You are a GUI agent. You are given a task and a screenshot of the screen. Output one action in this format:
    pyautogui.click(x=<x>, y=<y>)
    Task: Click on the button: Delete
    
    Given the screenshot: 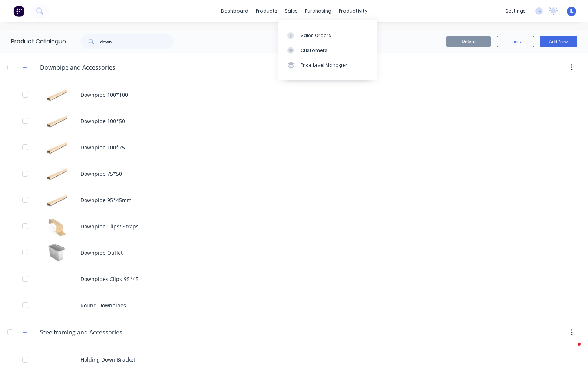 What is the action you would take?
    pyautogui.click(x=469, y=42)
    